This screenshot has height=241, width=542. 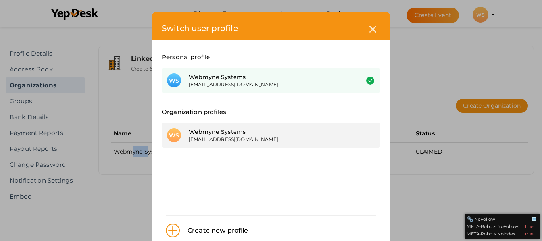 What do you see at coordinates (370, 81) in the screenshot?
I see `img: success.svg` at bounding box center [370, 81].